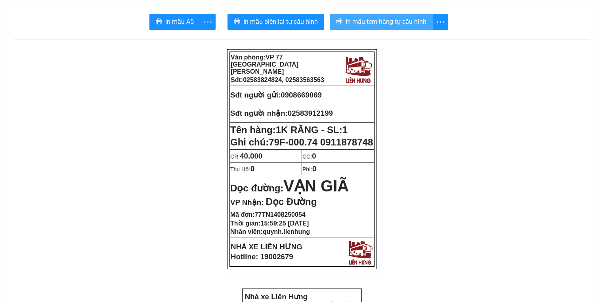 This screenshot has width=604, height=302. What do you see at coordinates (247, 202) in the screenshot?
I see `span: VP Nhận:` at bounding box center [247, 202].